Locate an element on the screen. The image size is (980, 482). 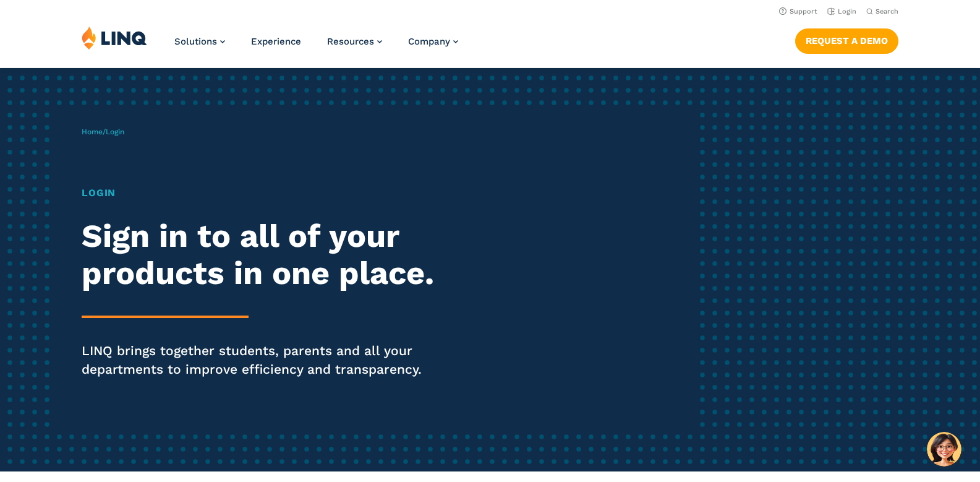
a: Solutions is located at coordinates (200, 42).